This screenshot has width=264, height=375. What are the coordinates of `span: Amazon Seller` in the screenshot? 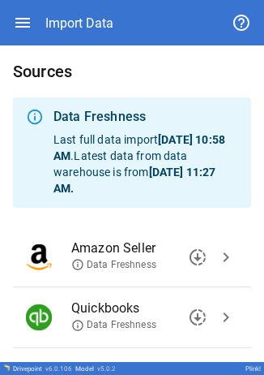 It's located at (142, 248).